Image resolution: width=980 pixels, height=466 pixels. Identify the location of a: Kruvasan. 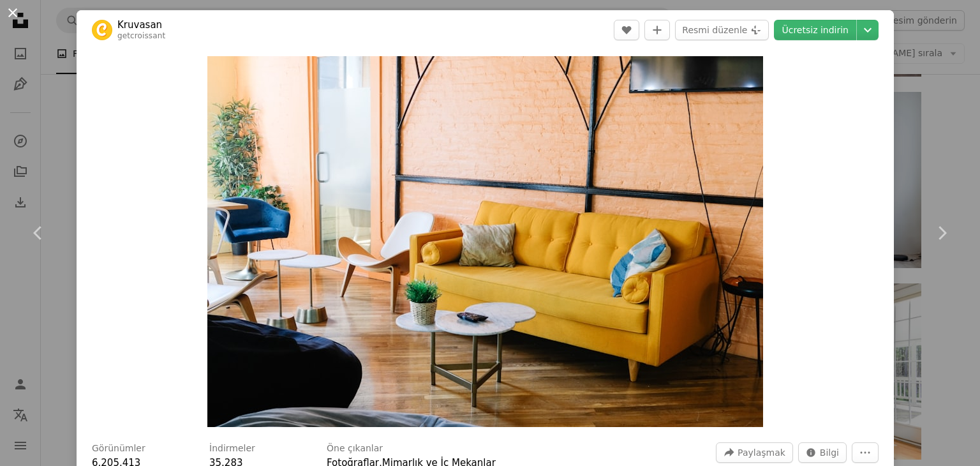
(141, 25).